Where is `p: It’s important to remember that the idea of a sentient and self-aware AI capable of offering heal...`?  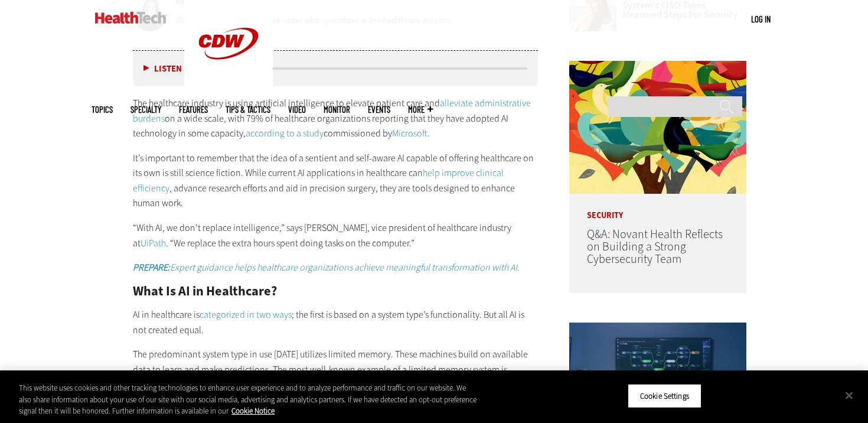 p: It’s important to remember that the idea of a sentient and self-aware AI capable of offering heal... is located at coordinates (335, 181).